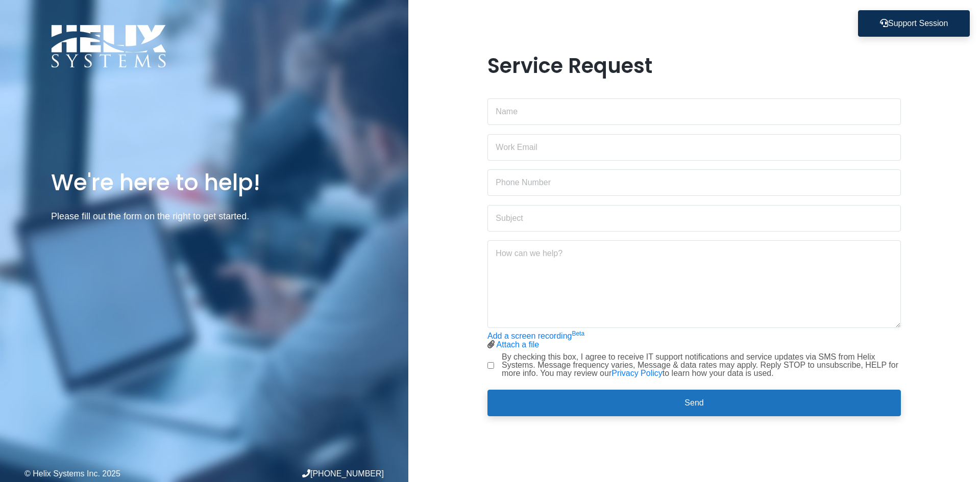 This screenshot has height=482, width=980. I want to click on button: Support Session, so click(913, 23).